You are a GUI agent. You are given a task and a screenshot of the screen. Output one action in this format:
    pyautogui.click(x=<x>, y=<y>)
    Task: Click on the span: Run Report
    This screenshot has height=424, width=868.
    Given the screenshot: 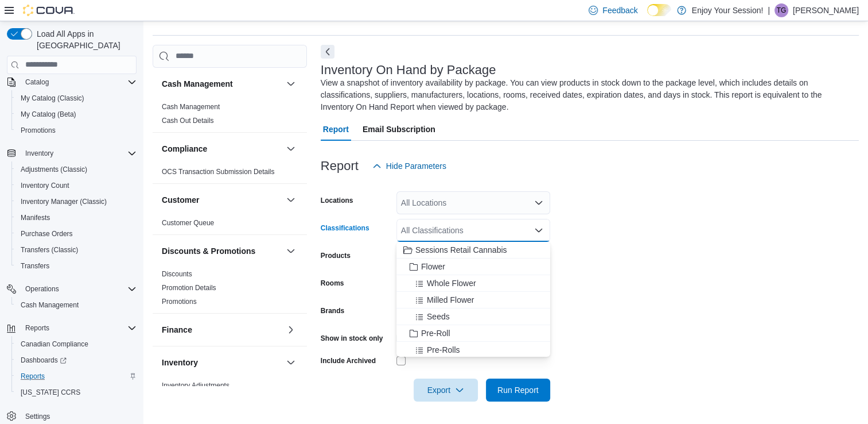 What is the action you would take?
    pyautogui.click(x=518, y=389)
    